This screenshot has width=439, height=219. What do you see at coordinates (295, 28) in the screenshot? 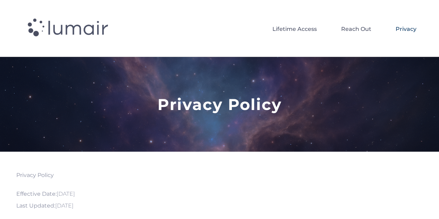
I see `a: Lifetime Access` at bounding box center [295, 28].